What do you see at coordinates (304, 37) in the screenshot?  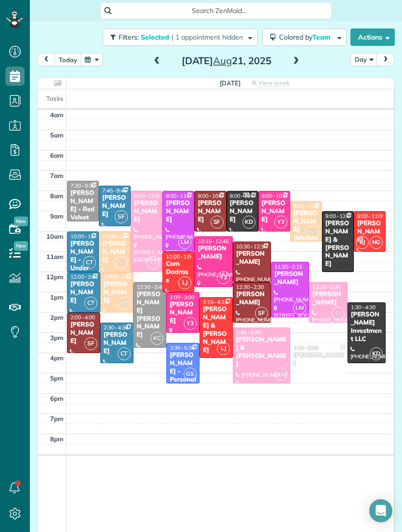 I see `button: Colored byTeam` at bounding box center [304, 37].